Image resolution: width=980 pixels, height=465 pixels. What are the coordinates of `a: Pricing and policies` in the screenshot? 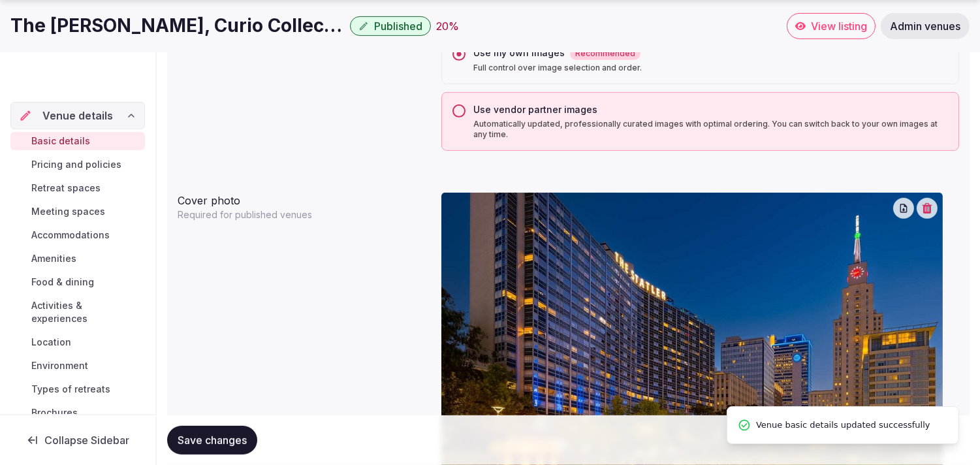 It's located at (78, 165).